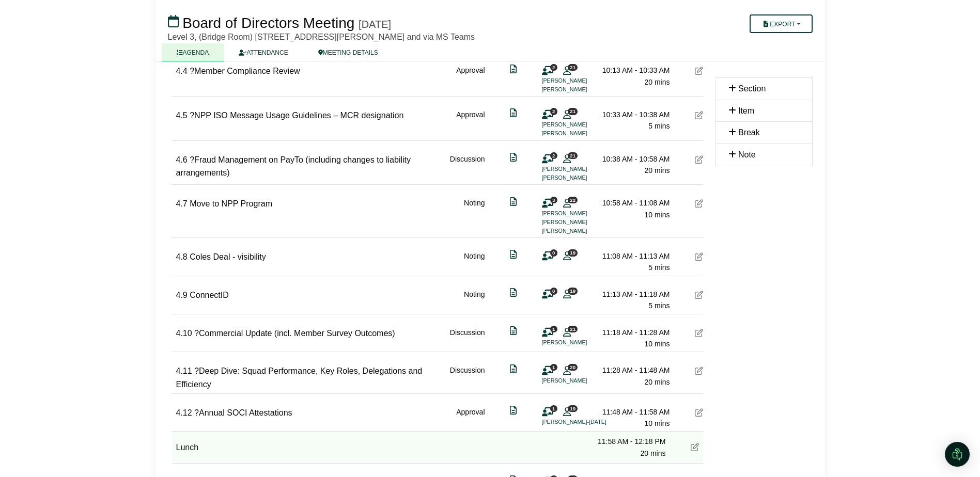 The height and width of the screenshot is (477, 980). What do you see at coordinates (746, 110) in the screenshot?
I see `span: Item` at bounding box center [746, 110].